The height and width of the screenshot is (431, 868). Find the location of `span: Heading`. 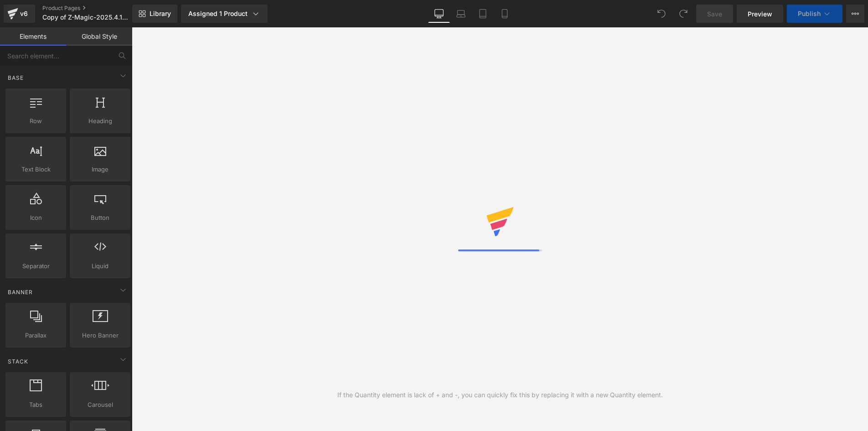

span: Heading is located at coordinates (100, 121).